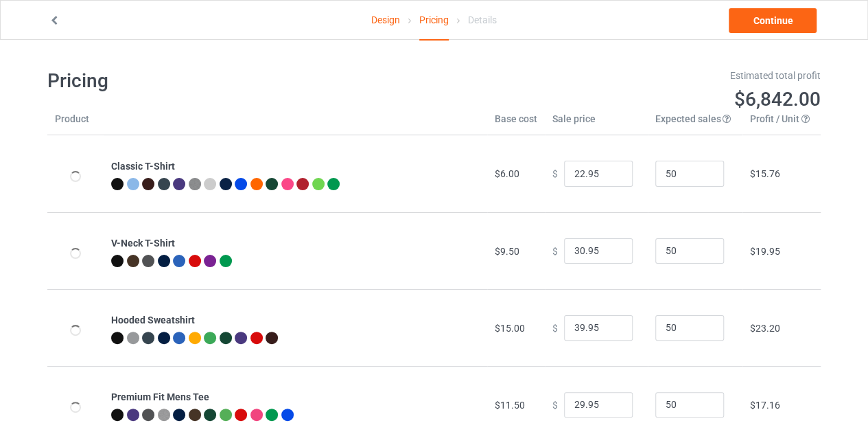  I want to click on b: Premium Fit Mens Tee, so click(160, 397).